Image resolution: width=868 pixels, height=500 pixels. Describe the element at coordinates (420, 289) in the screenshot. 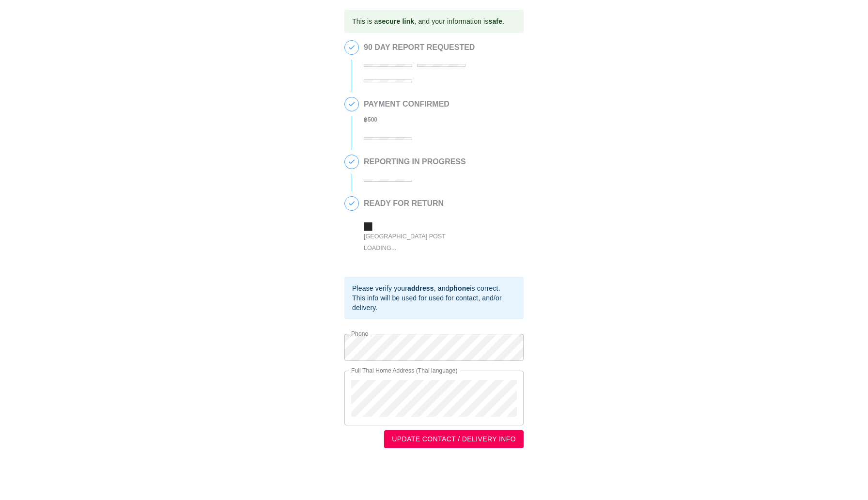

I see `b: address` at that location.